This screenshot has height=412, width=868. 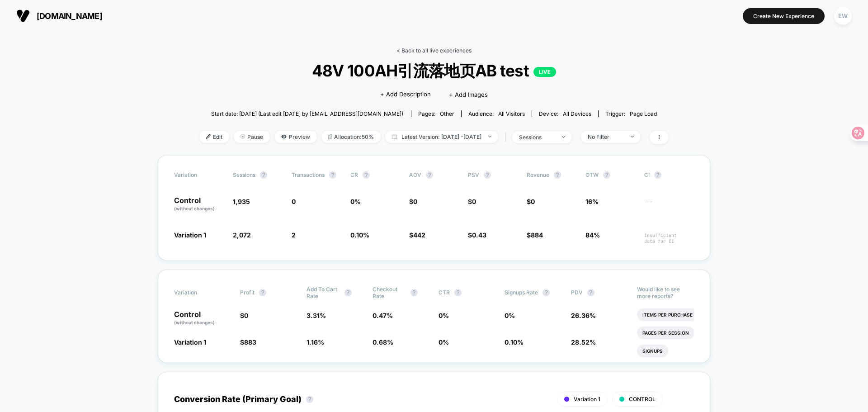 What do you see at coordinates (576, 292) in the screenshot?
I see `span: PDV` at bounding box center [576, 292].